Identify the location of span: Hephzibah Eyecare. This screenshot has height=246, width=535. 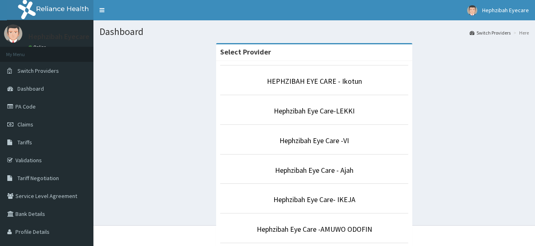
(505, 10).